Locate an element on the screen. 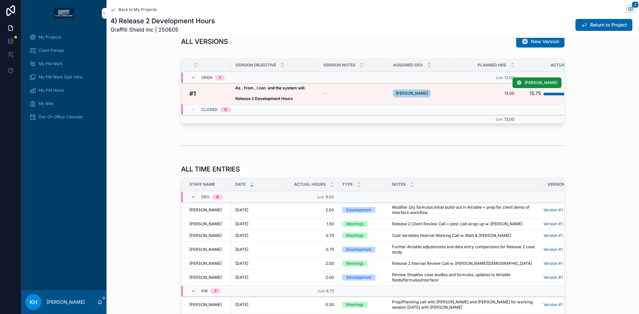  a: My PM Work is located at coordinates (64, 64).